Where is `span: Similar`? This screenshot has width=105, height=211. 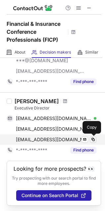
span: Similar is located at coordinates (92, 52).